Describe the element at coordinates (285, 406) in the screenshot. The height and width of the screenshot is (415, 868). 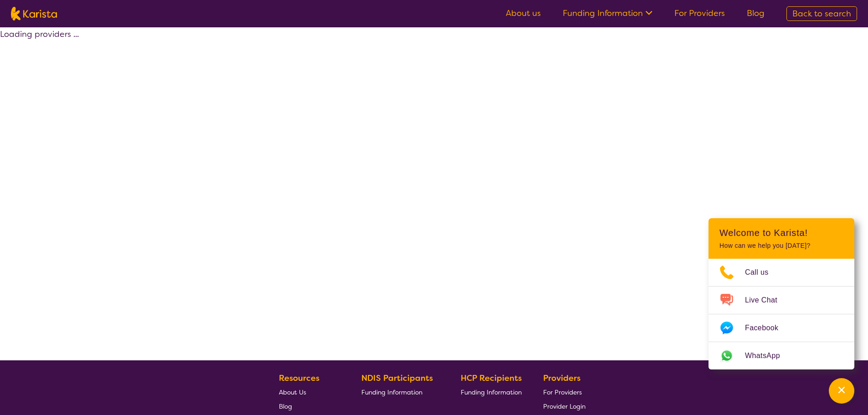
I see `span: Blog` at that location.